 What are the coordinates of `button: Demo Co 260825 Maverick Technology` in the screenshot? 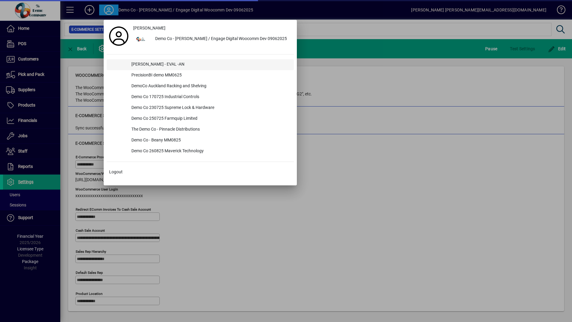 It's located at (200, 151).